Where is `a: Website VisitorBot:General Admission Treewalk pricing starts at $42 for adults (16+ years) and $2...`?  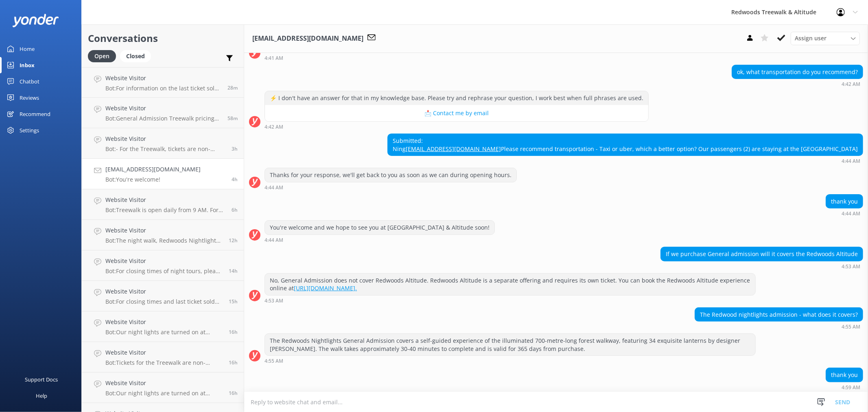 a: Website VisitorBot:General Admission Treewalk pricing starts at $42 for adults (16+ years) and $2... is located at coordinates (163, 112).